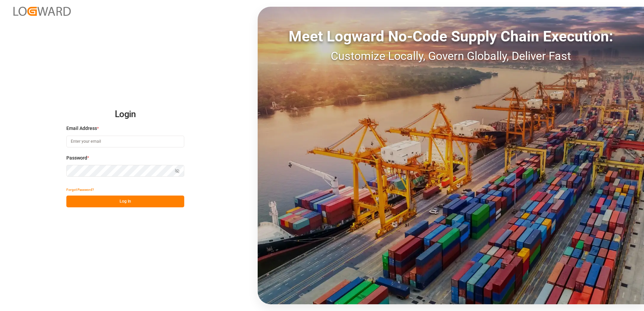  Describe the element at coordinates (450, 56) in the screenshot. I see `div: Customize Locally, Govern Globally, Deliver Fast` at that location.